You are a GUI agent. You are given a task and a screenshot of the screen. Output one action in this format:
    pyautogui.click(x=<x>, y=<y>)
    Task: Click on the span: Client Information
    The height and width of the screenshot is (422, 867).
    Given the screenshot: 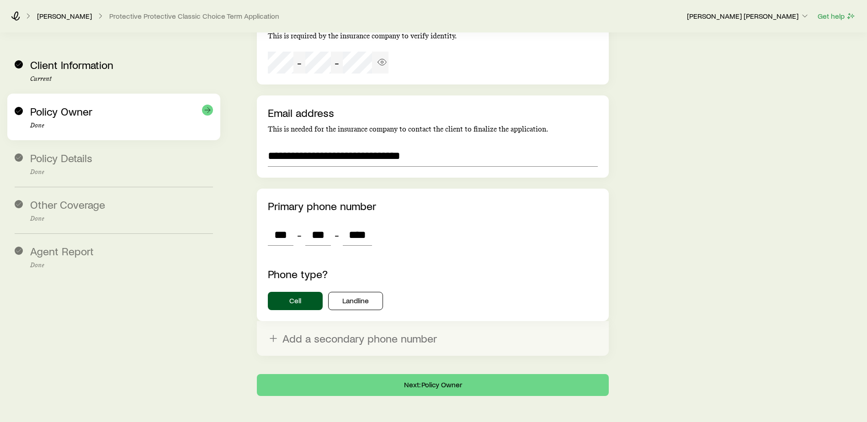 What is the action you would take?
    pyautogui.click(x=72, y=64)
    